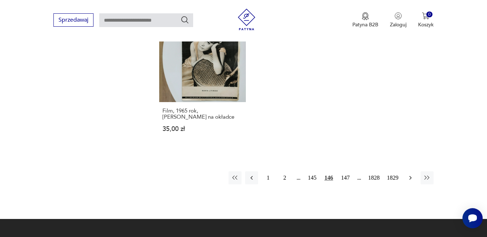 Image resolution: width=487 pixels, height=237 pixels. Describe the element at coordinates (185, 20) in the screenshot. I see `button: Szukaj` at that location.